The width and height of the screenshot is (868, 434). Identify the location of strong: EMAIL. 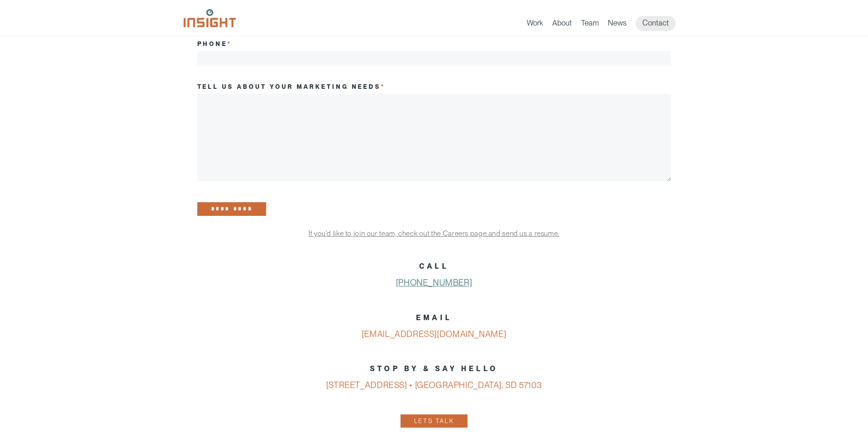
(434, 317).